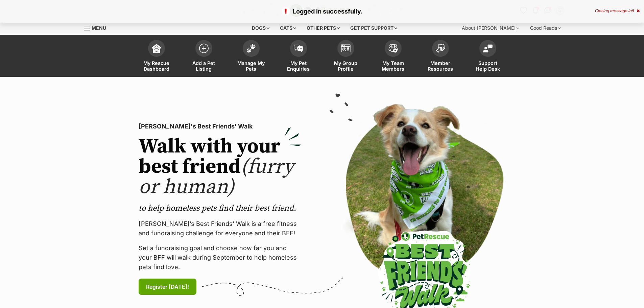 Image resolution: width=644 pixels, height=308 pixels. What do you see at coordinates (441, 57) in the screenshot?
I see `a: Member Resources` at bounding box center [441, 57].